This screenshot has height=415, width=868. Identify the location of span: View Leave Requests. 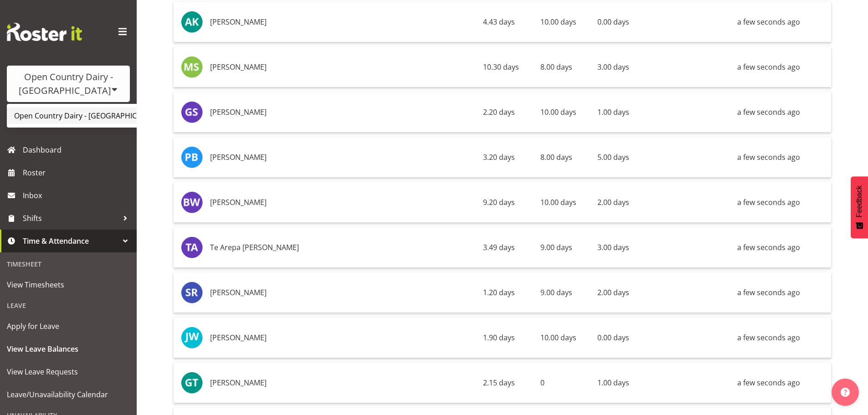
(68, 371).